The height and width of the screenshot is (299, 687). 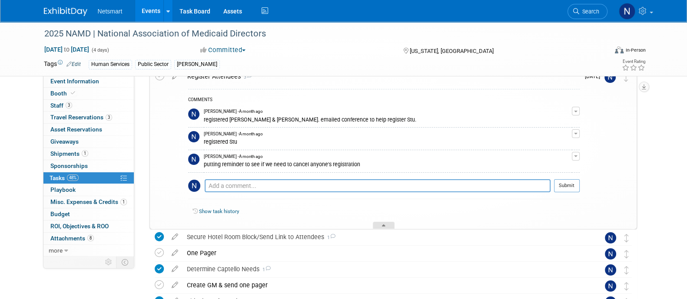 What do you see at coordinates (73, 64) in the screenshot?
I see `a: Edit` at bounding box center [73, 64].